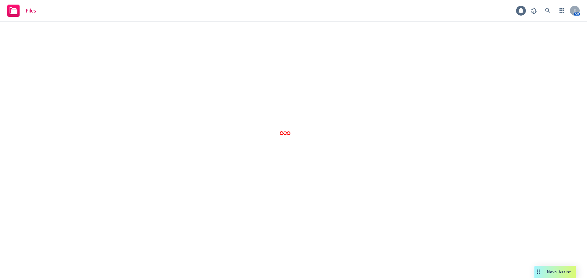 The image size is (587, 278). I want to click on span: Nova Assist, so click(559, 272).